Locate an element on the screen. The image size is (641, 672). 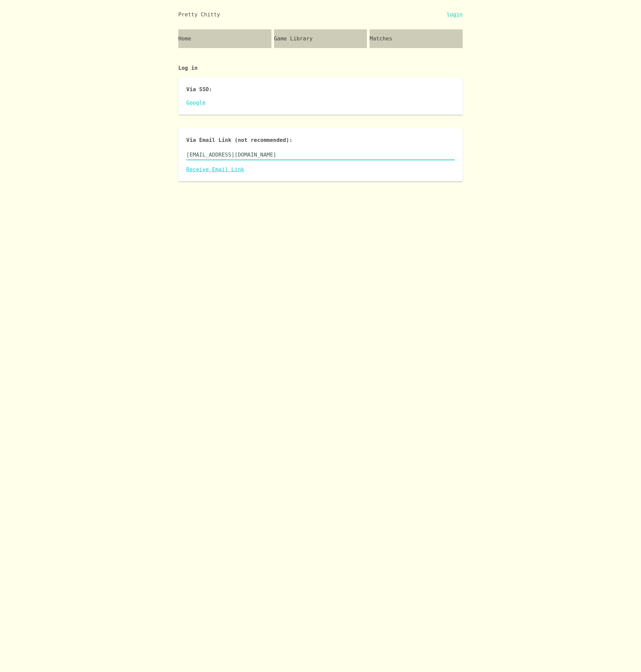
p: Via SSO: is located at coordinates (320, 89).